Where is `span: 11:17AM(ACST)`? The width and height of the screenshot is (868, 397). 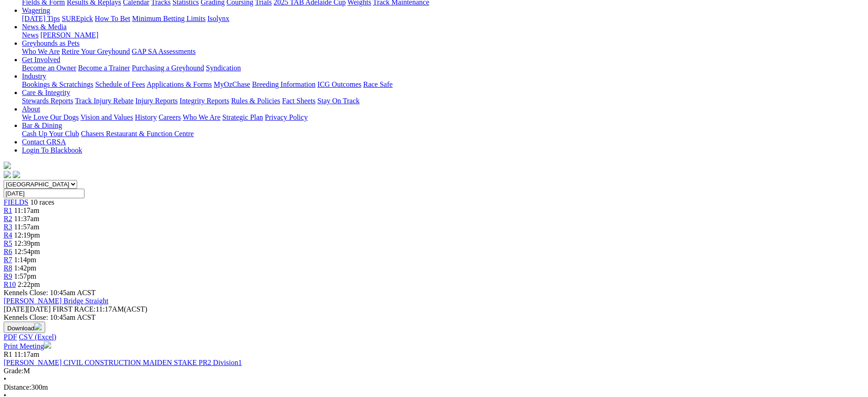 span: 11:17AM(ACST) is located at coordinates (100, 309).